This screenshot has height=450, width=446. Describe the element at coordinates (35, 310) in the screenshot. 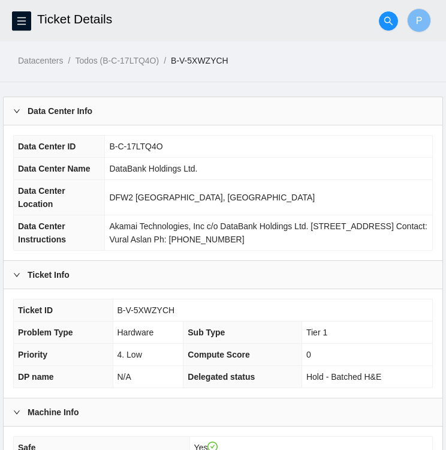

I see `span: Ticket ID` at that location.